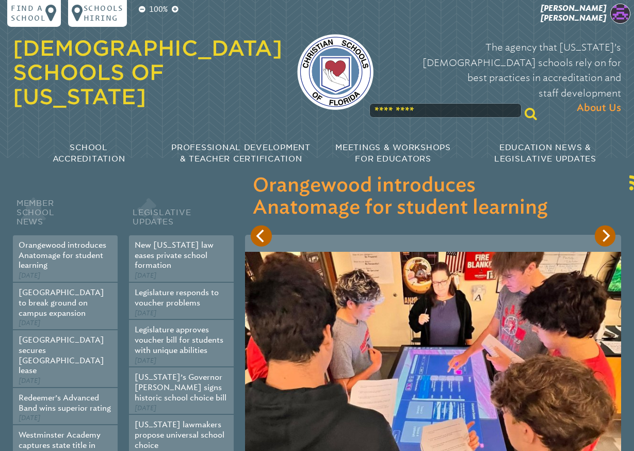 The width and height of the screenshot is (634, 451). What do you see at coordinates (103, 13) in the screenshot?
I see `p: Schools Hiring` at bounding box center [103, 13].